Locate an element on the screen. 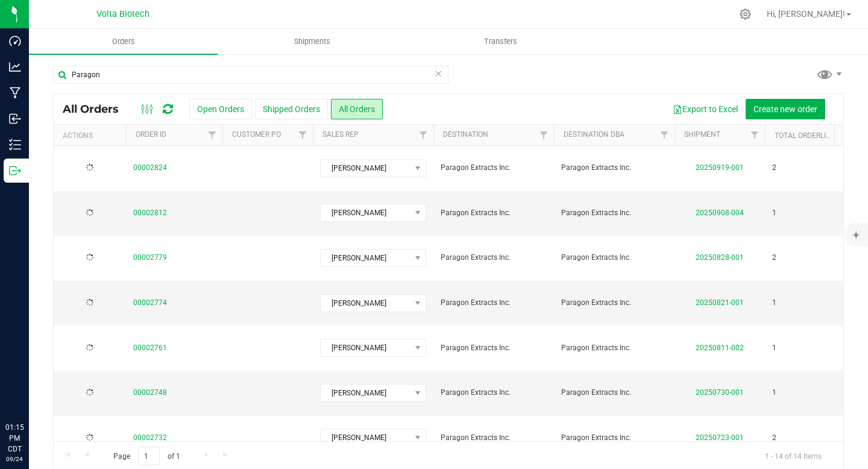 This screenshot has height=469, width=868. a: Customer PO is located at coordinates (256, 135).